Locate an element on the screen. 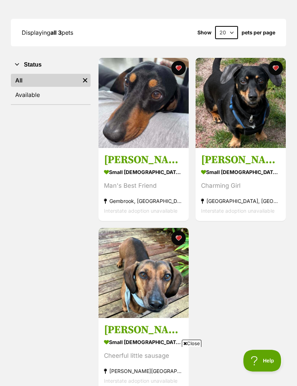 The image size is (297, 386). span: Displaying pets is located at coordinates (47, 33).